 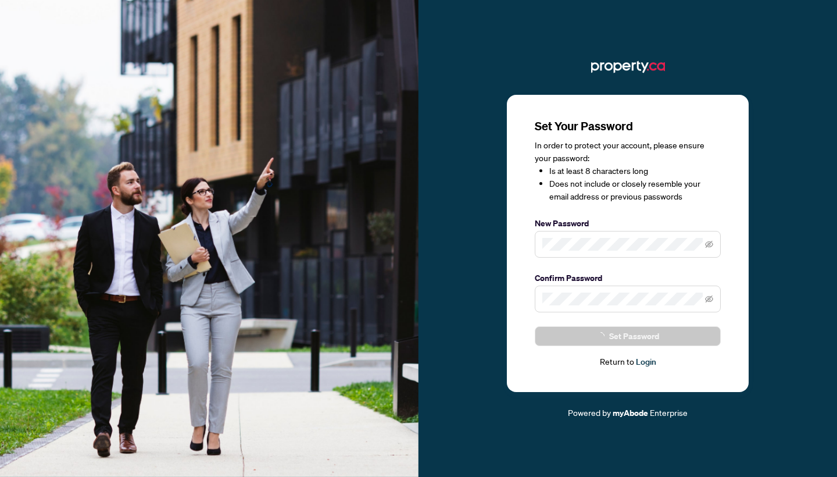 I want to click on label: Confirm Password, so click(x=628, y=278).